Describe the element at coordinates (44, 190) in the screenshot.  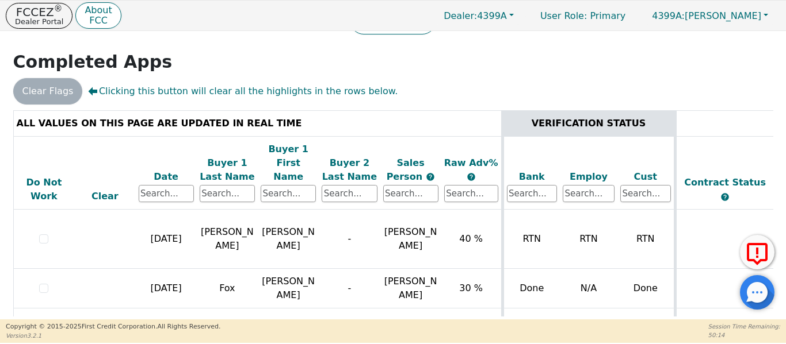
I see `div: Do Not Work` at that location.